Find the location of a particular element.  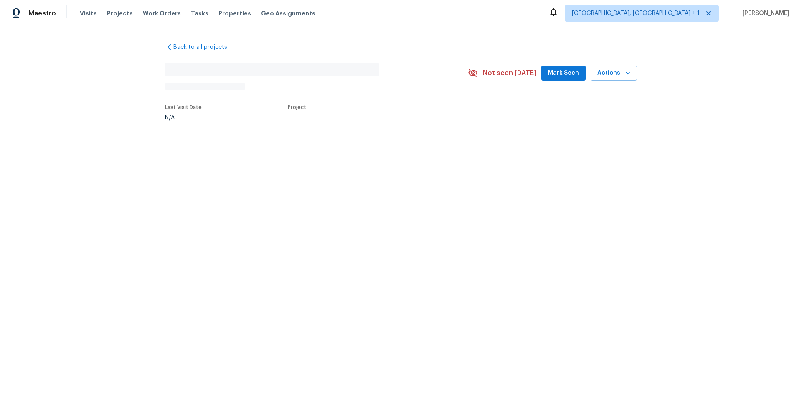

span: Mark Seen is located at coordinates (563, 73).